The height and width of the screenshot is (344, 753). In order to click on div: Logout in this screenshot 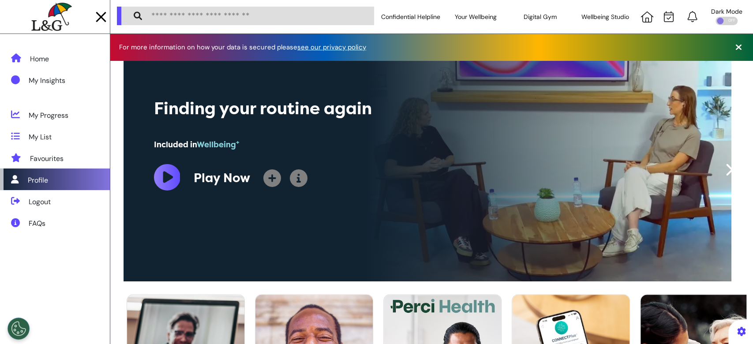, I will do `click(40, 202)`.